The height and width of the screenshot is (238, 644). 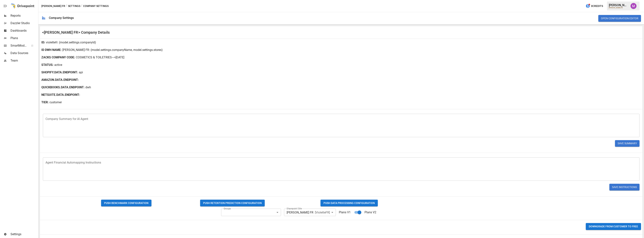 I want to click on b: ID DWH NAME :, so click(x=51, y=50).